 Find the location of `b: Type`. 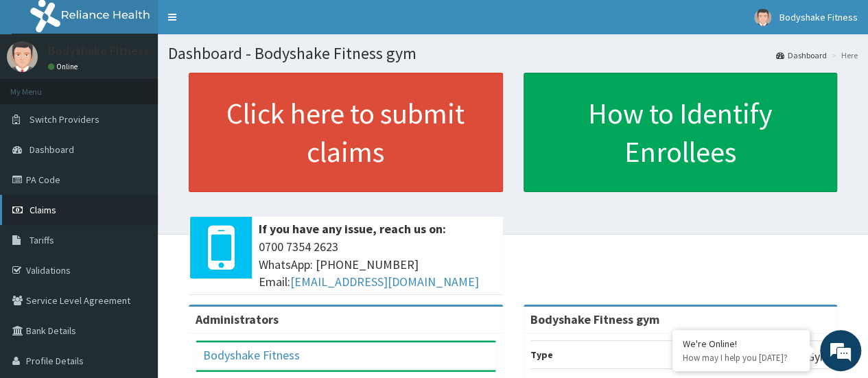

b: Type is located at coordinates (541, 355).